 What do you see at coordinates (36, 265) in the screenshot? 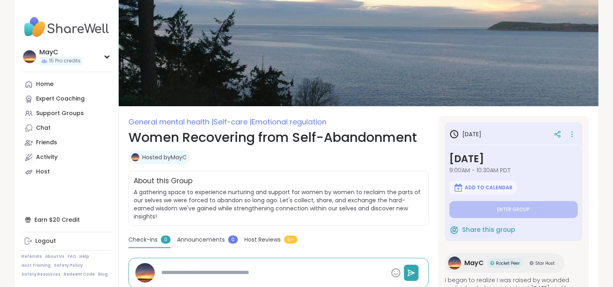
I see `a: Host Training` at bounding box center [36, 265].